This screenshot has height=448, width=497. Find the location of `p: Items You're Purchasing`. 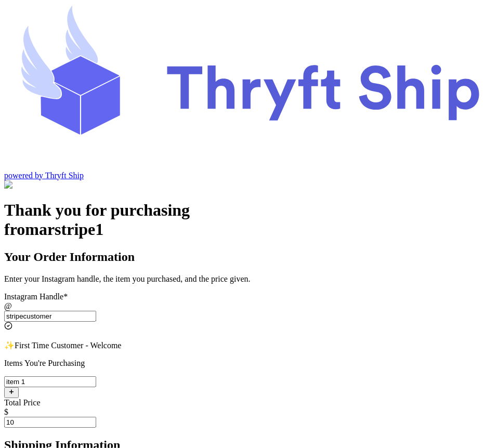

p: Items You're Purchasing is located at coordinates (248, 363).